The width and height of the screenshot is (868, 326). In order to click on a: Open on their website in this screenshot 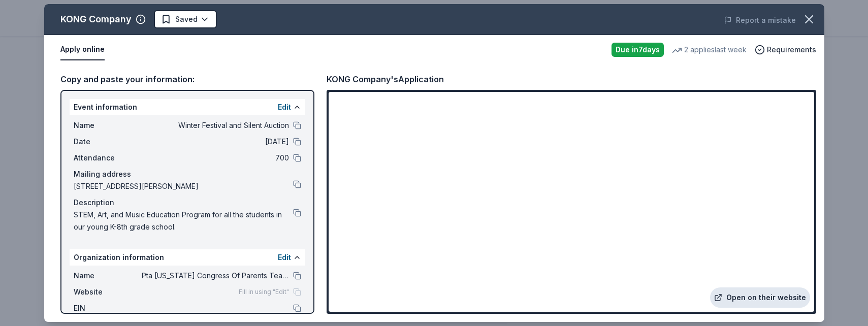, I will do `click(760, 298)`.